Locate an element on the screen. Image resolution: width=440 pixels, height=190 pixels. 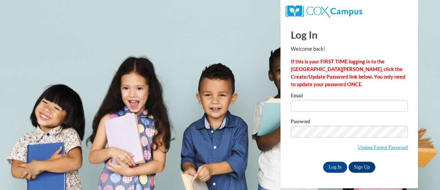
h1: Log In is located at coordinates (349, 34).